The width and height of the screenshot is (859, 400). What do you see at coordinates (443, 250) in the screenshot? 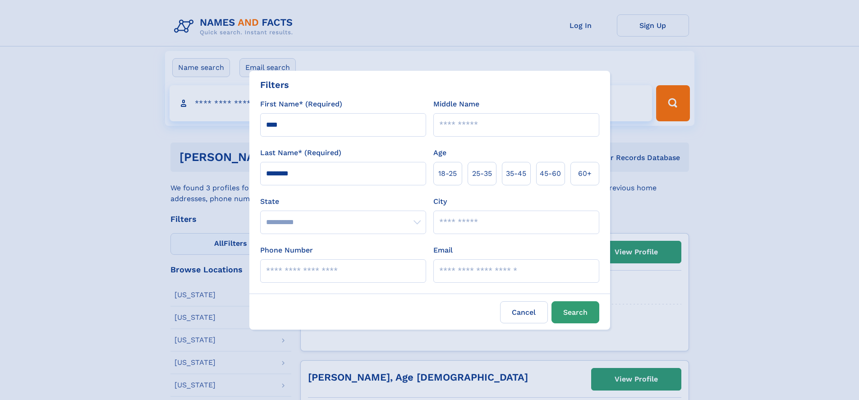
I see `label: Email` at bounding box center [443, 250].